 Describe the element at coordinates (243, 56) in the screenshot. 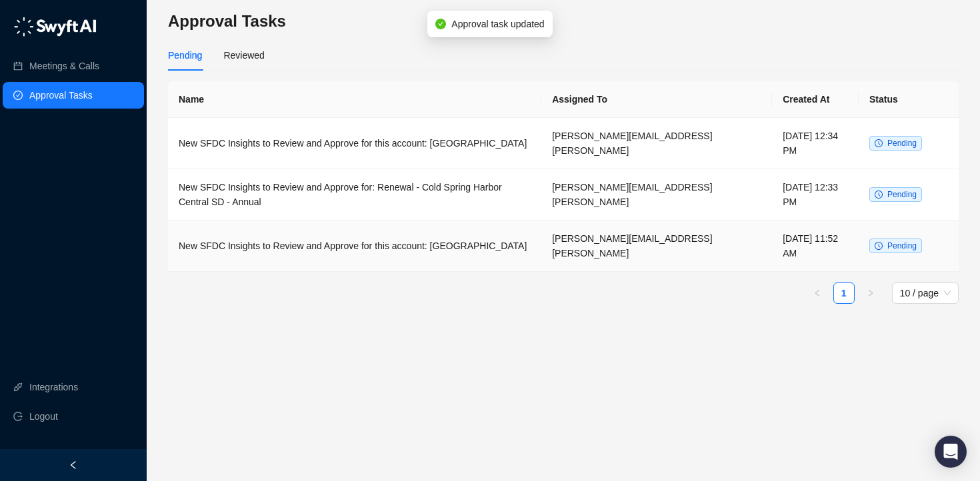

I see `div: Reviewed` at that location.